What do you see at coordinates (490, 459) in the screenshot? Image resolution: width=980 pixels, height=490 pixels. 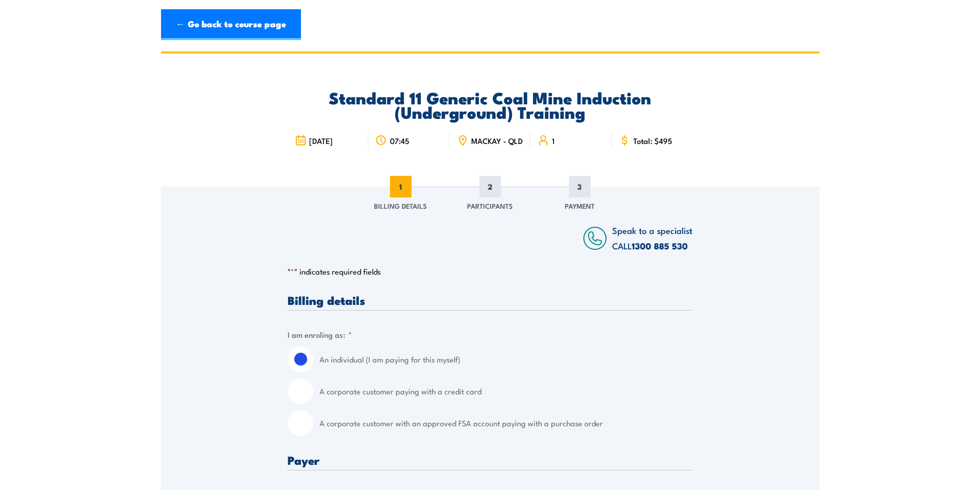 I see `h3: Payer` at bounding box center [490, 459].